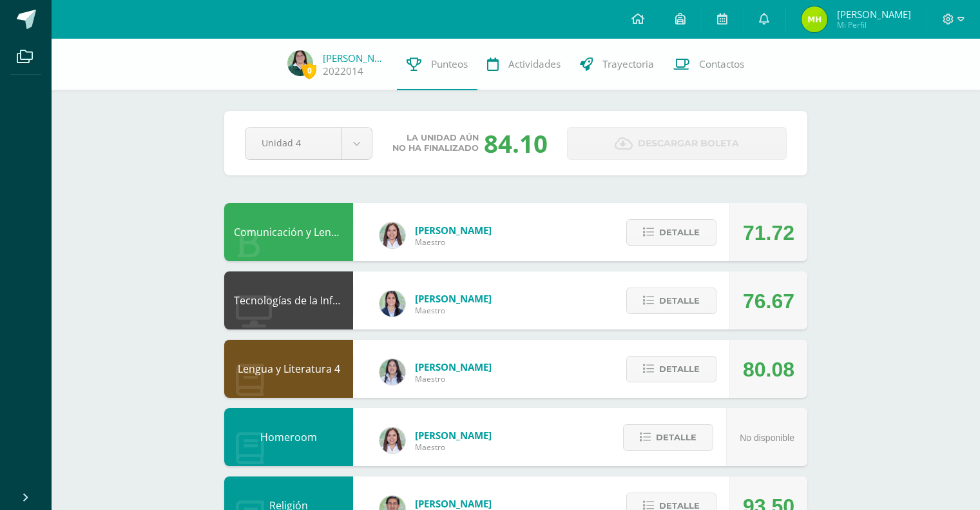  Describe the element at coordinates (435, 143) in the screenshot. I see `span: La unidad aún no ha finalizado` at that location.